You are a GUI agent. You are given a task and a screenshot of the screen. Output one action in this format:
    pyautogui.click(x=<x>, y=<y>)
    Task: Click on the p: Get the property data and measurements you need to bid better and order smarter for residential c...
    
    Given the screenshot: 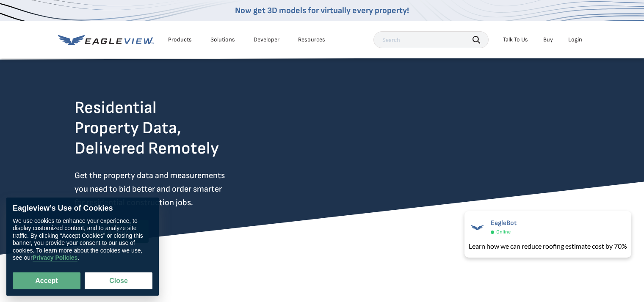 What is the action you would take?
    pyautogui.click(x=167, y=189)
    